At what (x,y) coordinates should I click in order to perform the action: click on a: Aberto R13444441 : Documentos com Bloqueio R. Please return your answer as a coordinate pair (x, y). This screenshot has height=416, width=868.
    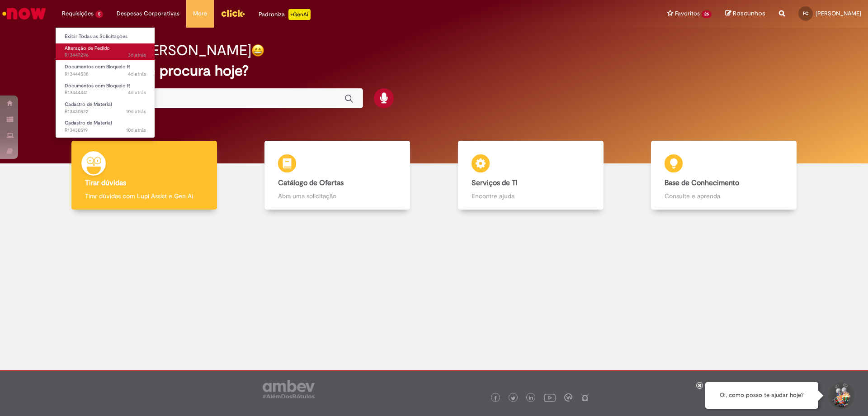
    Looking at the image, I should click on (105, 89).